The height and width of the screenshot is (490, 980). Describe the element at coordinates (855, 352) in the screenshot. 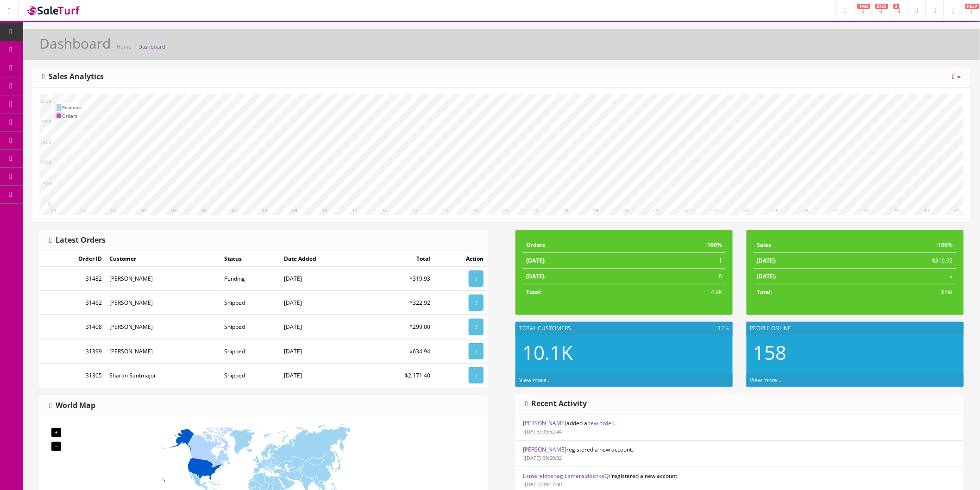

I see `h2: 158` at that location.